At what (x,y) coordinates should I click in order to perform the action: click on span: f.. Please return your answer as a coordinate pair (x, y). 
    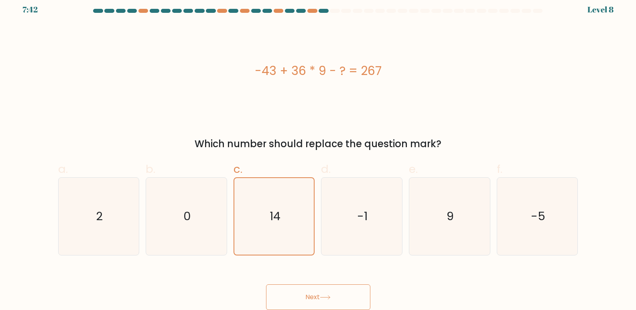
    Looking at the image, I should click on (499, 169).